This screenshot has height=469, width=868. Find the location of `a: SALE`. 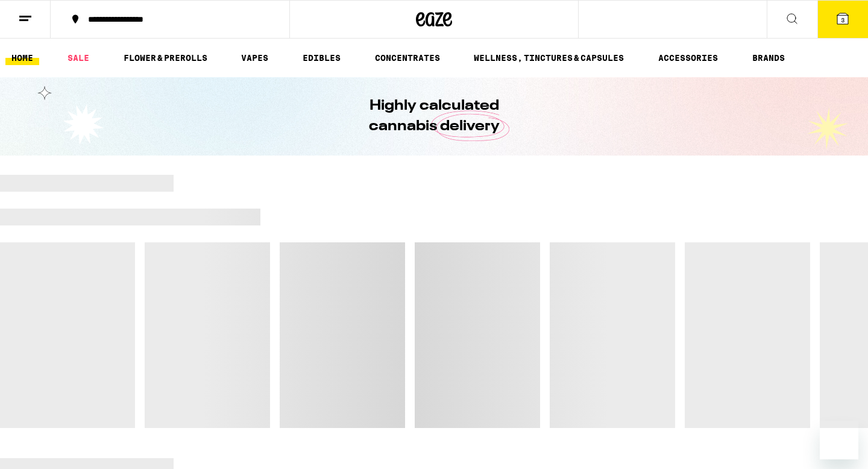

a: SALE is located at coordinates (79, 58).